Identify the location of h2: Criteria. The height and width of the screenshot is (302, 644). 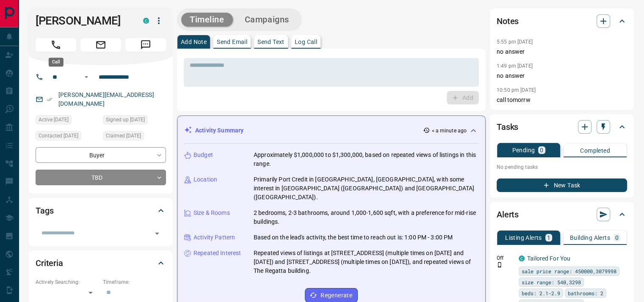
(49, 263).